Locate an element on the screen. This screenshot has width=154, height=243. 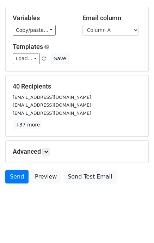
a: +37 more is located at coordinates (28, 124).